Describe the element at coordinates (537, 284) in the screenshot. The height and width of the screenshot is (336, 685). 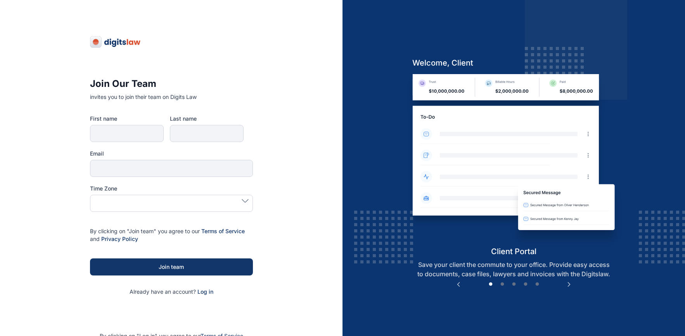
I see `button: 5` at that location.